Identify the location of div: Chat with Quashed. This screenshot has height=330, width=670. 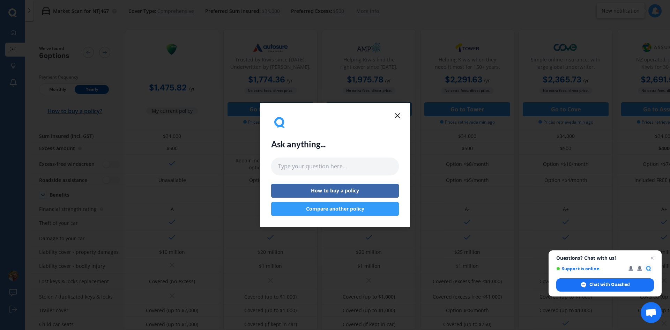
(605, 285).